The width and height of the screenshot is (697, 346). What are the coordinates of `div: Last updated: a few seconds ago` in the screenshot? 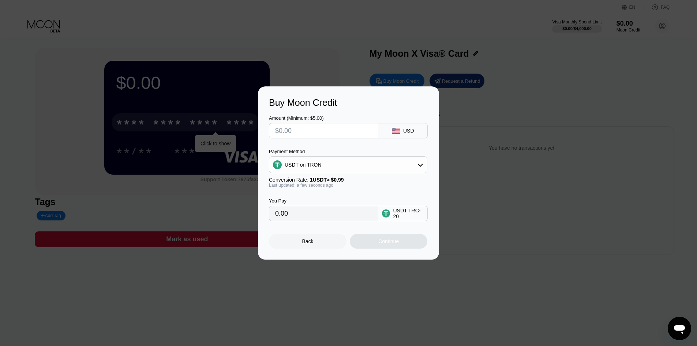 It's located at (348, 185).